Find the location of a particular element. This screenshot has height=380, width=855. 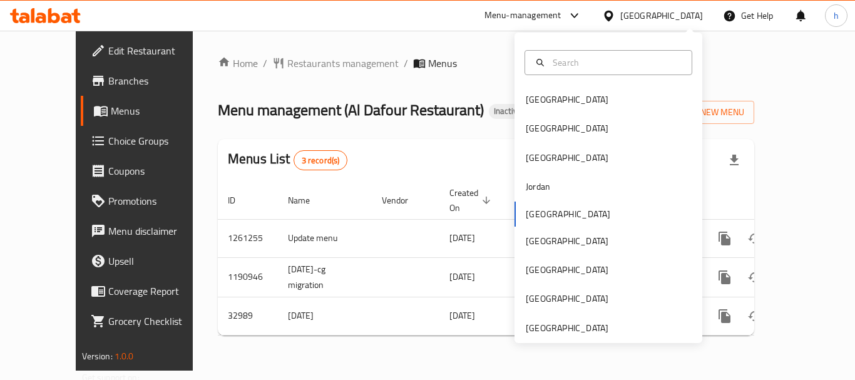

nav: breadcrumb is located at coordinates (486, 63).